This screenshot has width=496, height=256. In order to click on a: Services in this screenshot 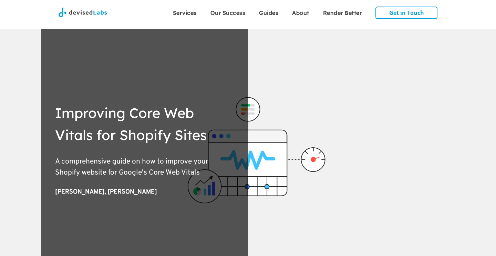, I will do `click(185, 12)`.